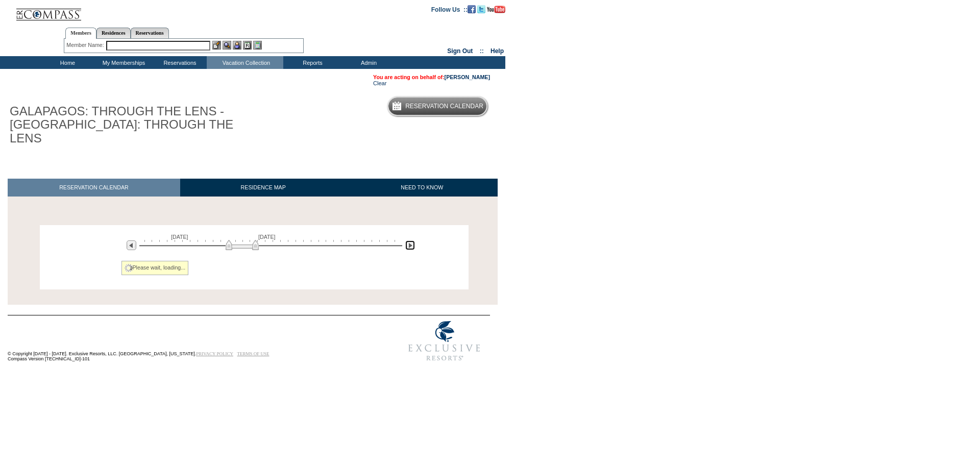 The height and width of the screenshot is (465, 980). I want to click on a: RESIDENCE MAP, so click(263, 187).